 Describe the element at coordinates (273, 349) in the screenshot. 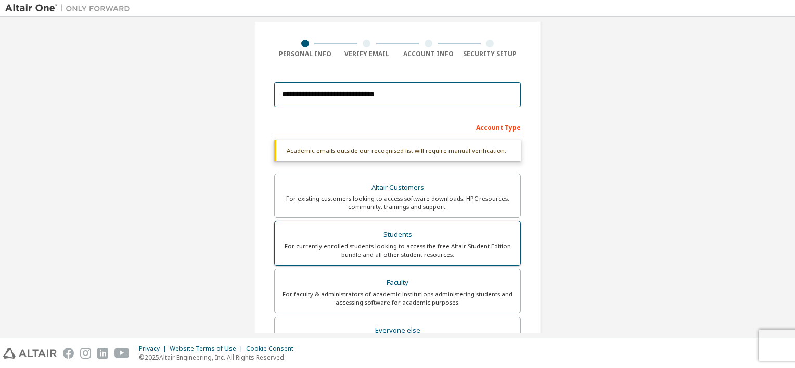

I see `div: Cookie Consent` at that location.